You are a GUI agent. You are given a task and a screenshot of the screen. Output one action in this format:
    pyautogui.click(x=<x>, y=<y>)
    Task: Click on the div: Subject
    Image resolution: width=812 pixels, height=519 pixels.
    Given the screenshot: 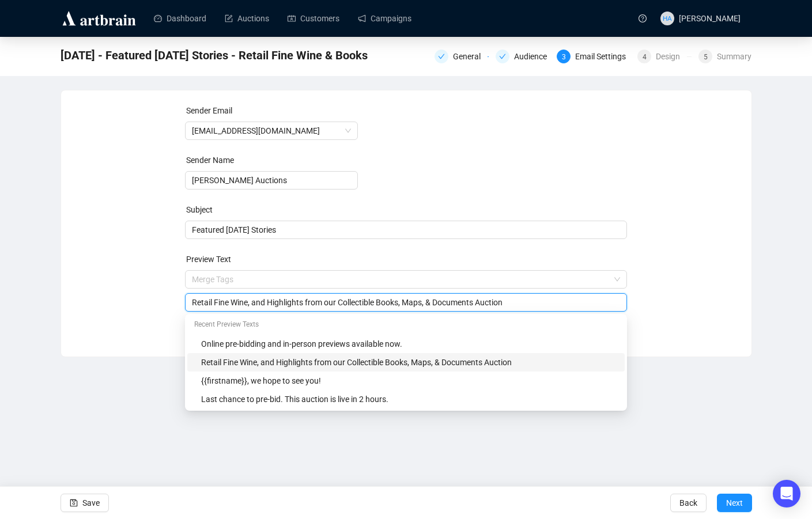 What is the action you would take?
    pyautogui.click(x=407, y=209)
    